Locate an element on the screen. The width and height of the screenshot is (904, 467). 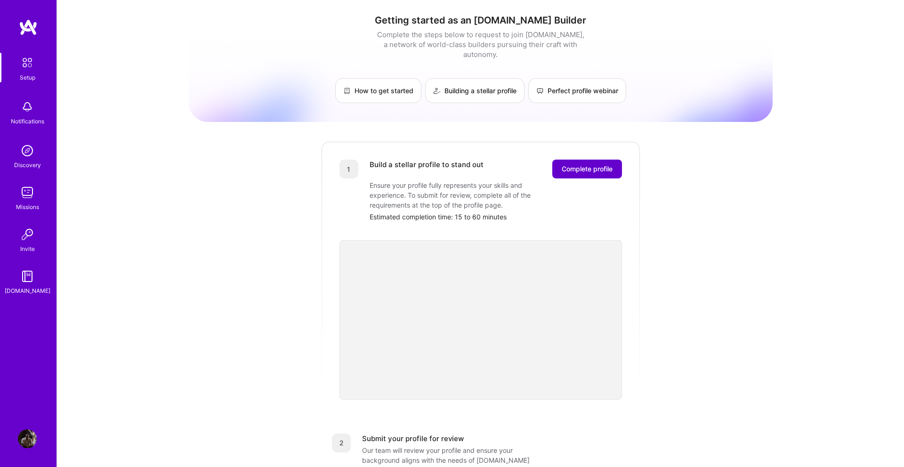
div: Missions is located at coordinates (27, 207).